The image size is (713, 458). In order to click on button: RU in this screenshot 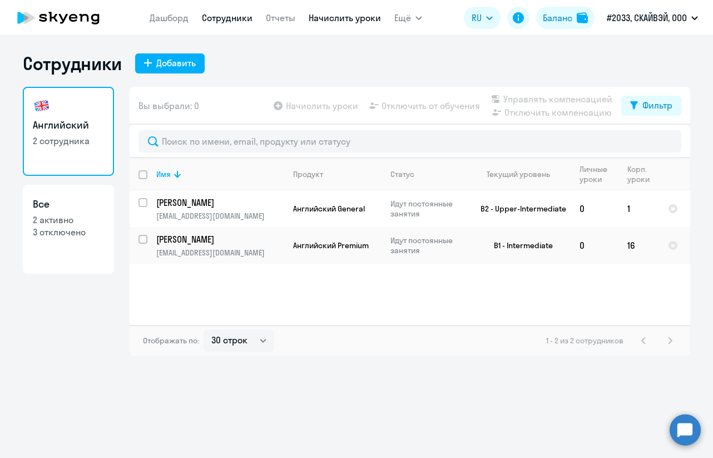, I will do `click(482, 18)`.